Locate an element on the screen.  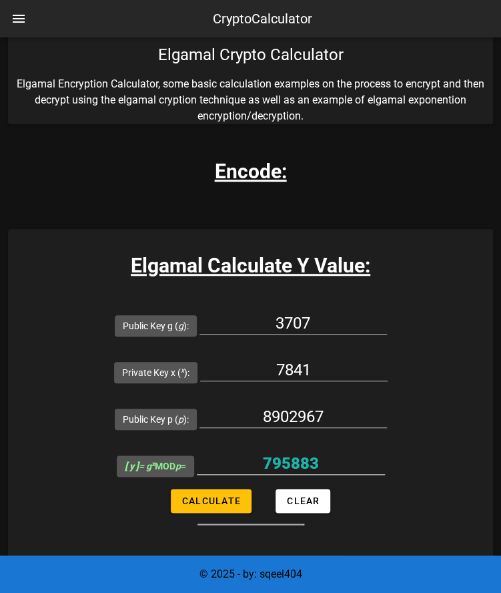
label: Public Key g ( ): is located at coordinates (156, 326).